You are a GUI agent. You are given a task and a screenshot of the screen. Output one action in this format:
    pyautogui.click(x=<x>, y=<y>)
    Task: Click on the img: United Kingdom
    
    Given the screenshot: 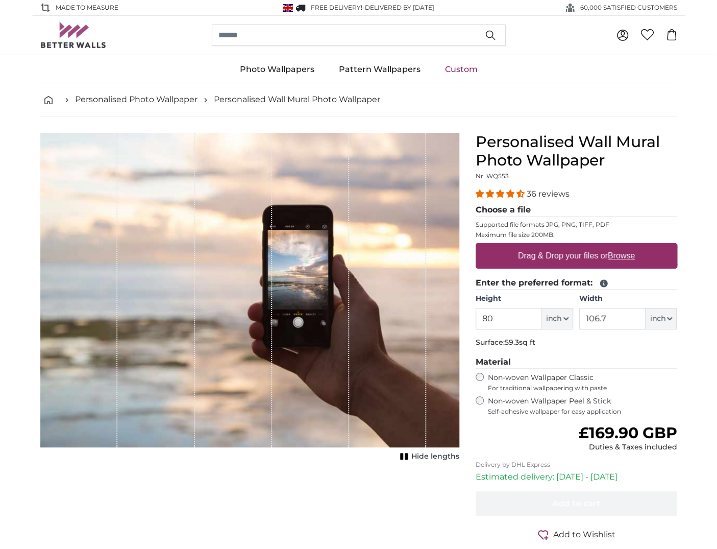 What is the action you would take?
    pyautogui.click(x=288, y=8)
    